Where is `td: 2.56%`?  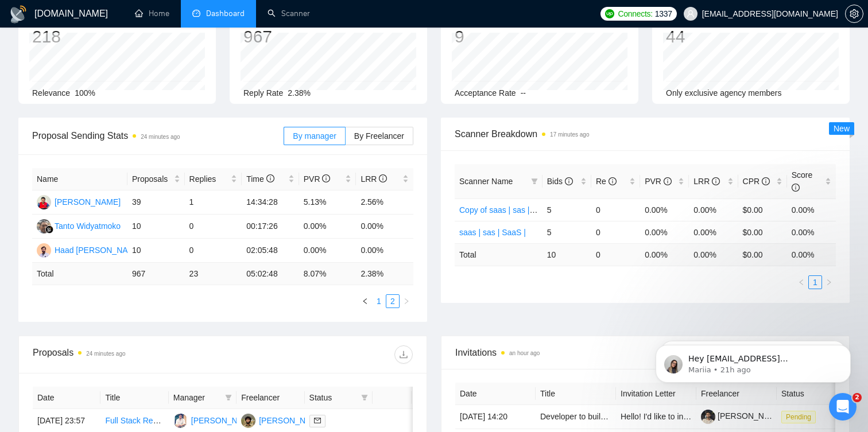
td: 2.56% is located at coordinates (385, 202).